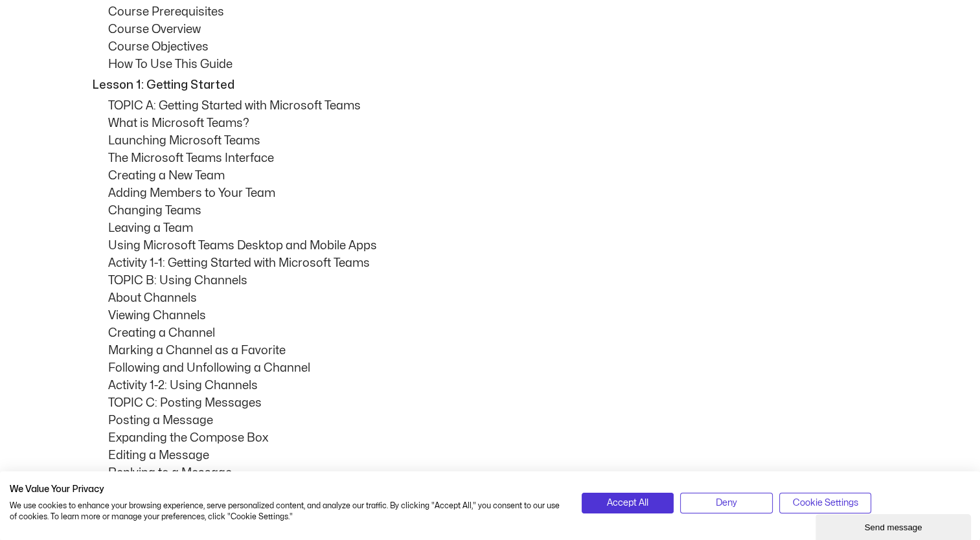  Describe the element at coordinates (500, 245) in the screenshot. I see `p: Using Microsoft Teams Desktop and Mobile Apps` at that location.